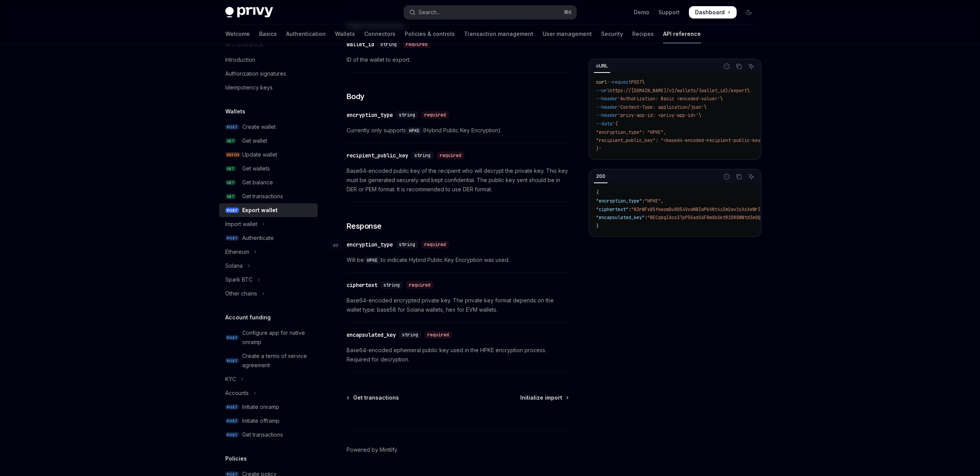 This screenshot has width=980, height=476. I want to click on span: Base64-encoded encrypted private key. The private key format depends on the wallet type: base58 f..., so click(457, 305).